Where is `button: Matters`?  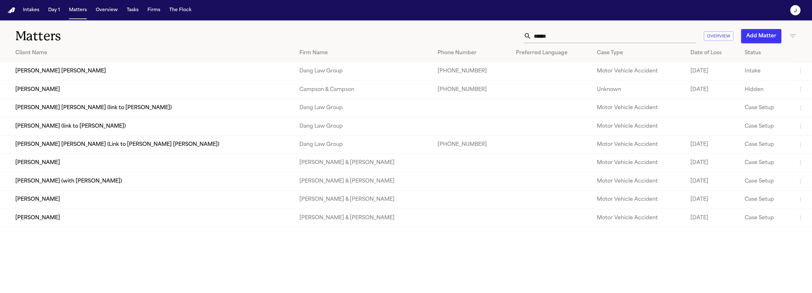 button: Matters is located at coordinates (78, 10).